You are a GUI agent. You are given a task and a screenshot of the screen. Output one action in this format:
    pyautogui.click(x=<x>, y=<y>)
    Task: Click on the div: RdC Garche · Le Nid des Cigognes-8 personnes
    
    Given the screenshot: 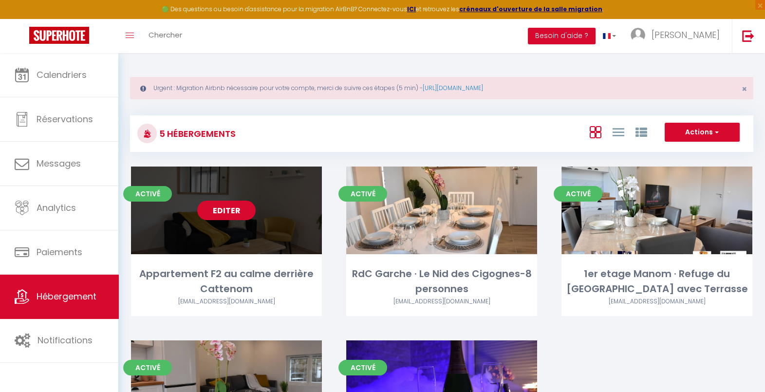 What is the action you would take?
    pyautogui.click(x=442, y=281)
    